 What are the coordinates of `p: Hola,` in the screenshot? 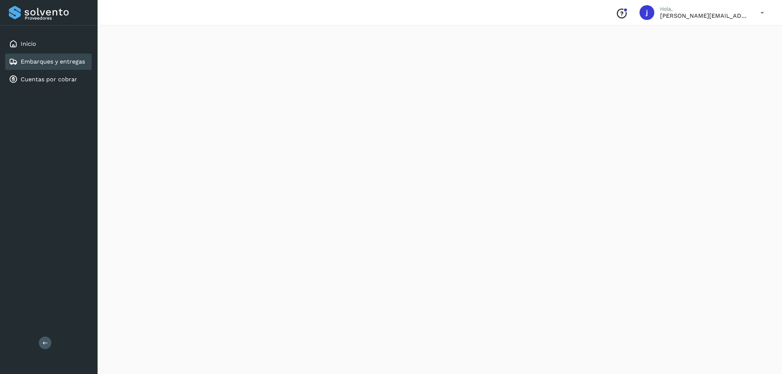 It's located at (705, 9).